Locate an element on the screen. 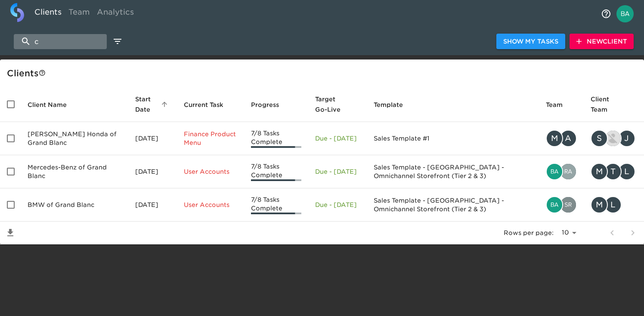  span: Show My Tasks is located at coordinates (531, 42).